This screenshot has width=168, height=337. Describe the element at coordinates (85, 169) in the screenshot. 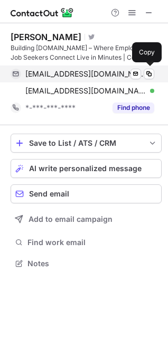

I see `span: AI write personalized message` at that location.